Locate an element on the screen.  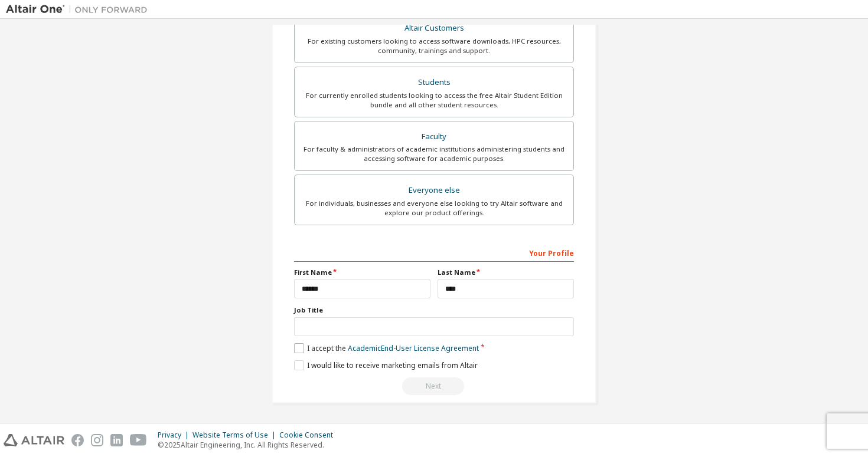
div: Cookie Consent is located at coordinates (309, 435).